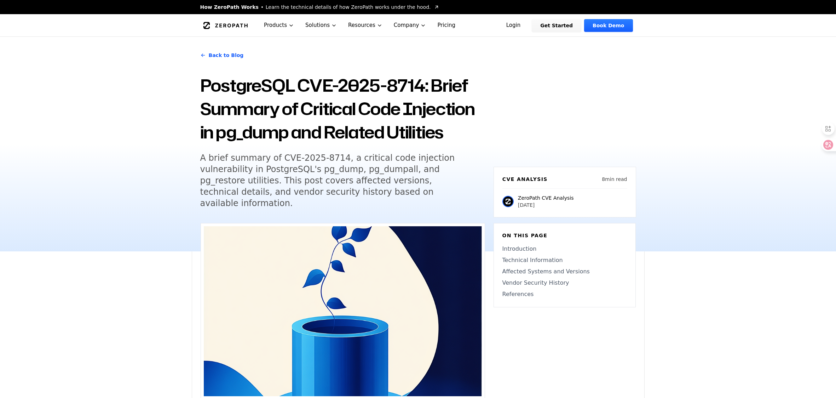  Describe the element at coordinates (557, 25) in the screenshot. I see `a: Get Started` at that location.